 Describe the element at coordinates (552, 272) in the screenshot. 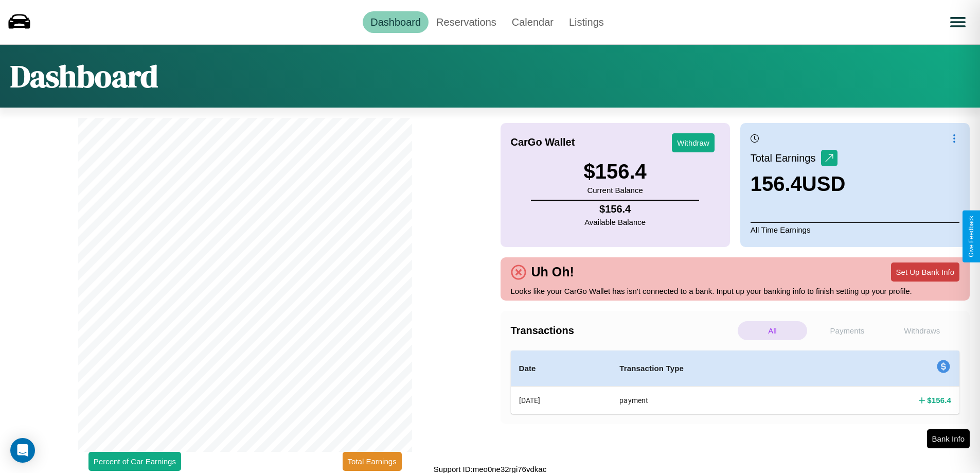

I see `h4: Uh Oh!` at that location.